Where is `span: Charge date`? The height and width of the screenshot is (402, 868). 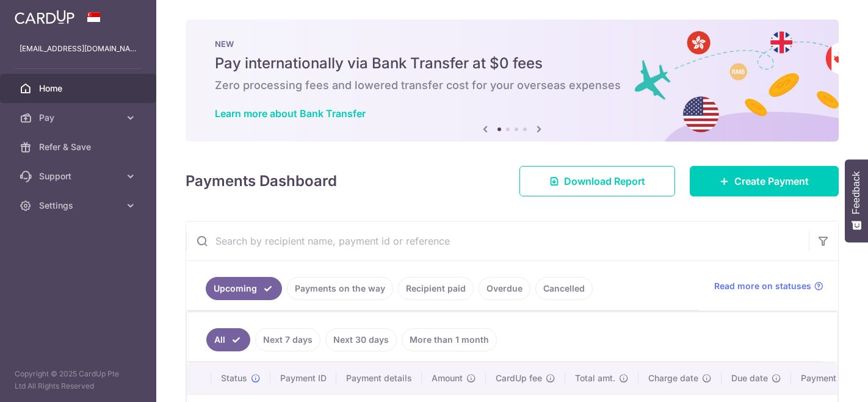 span: Charge date is located at coordinates (673, 378).